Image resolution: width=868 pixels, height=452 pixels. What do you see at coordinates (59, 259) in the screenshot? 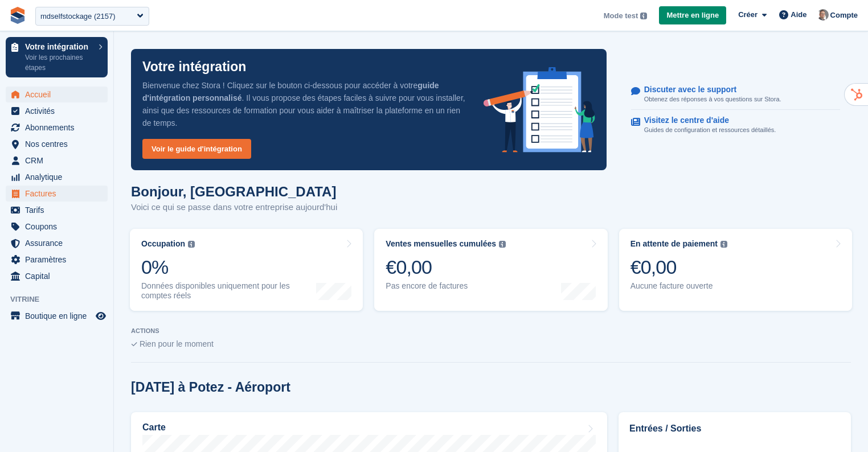
I see `span: Paramètres` at bounding box center [59, 259].